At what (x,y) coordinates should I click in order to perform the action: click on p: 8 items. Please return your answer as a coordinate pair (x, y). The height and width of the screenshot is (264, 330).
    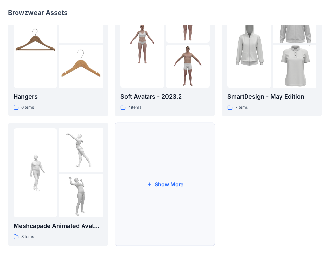
    Looking at the image, I should click on (28, 237).